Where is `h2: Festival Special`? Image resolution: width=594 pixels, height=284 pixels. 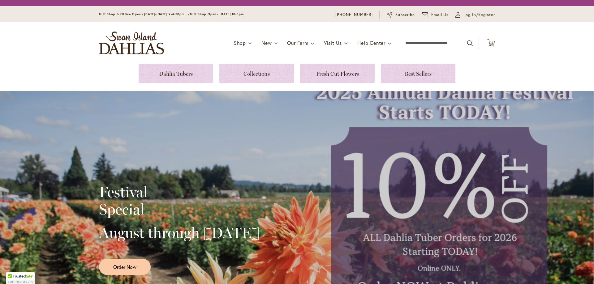 h2: Festival Special is located at coordinates (179, 201).